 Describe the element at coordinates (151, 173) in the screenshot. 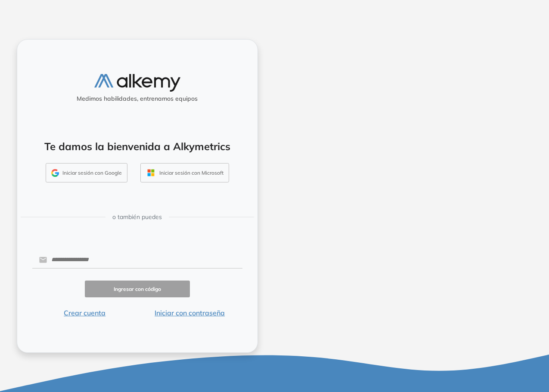

I see `img: OUTLOOK_ICON` at that location.